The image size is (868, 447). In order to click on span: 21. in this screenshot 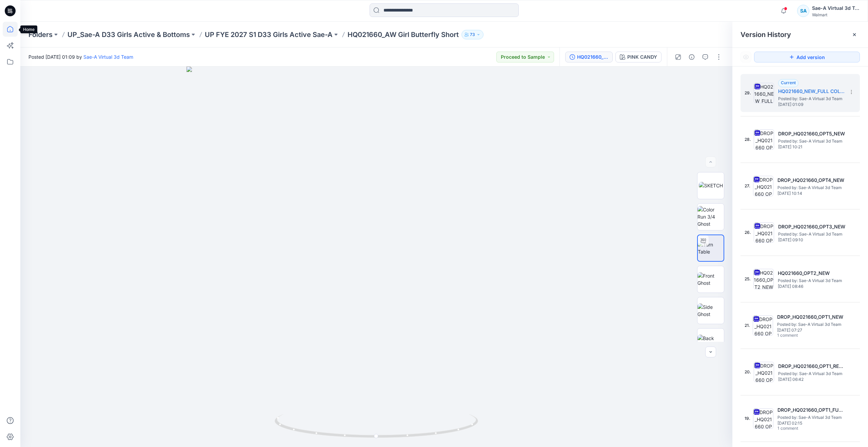, I will do `click(747, 325)`.